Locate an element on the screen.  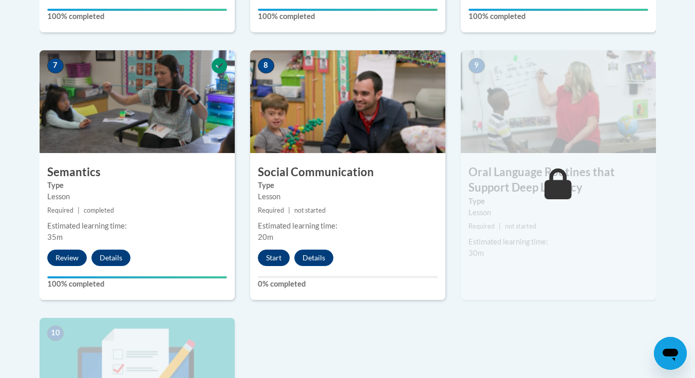
span: 9 is located at coordinates (477, 66).